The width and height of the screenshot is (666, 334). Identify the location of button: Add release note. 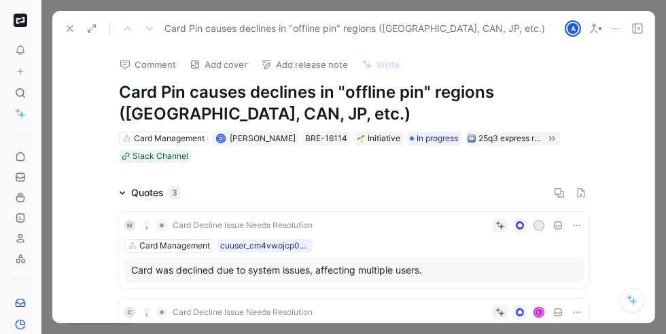
(305, 65).